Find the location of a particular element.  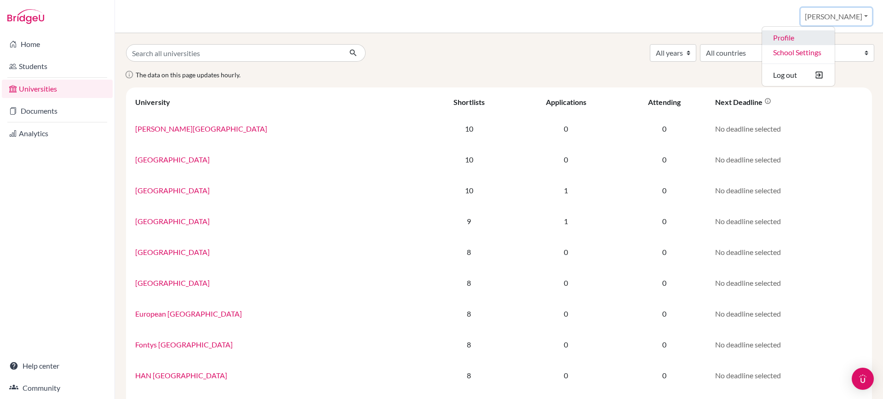

div: Attending is located at coordinates (664, 102).